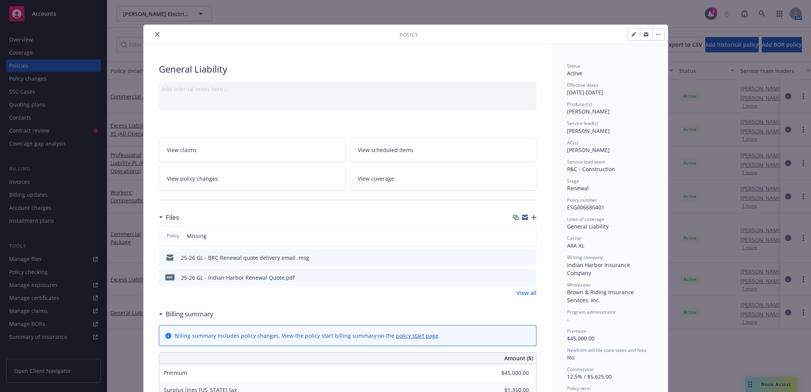  I want to click on span: AC(s), so click(573, 142).